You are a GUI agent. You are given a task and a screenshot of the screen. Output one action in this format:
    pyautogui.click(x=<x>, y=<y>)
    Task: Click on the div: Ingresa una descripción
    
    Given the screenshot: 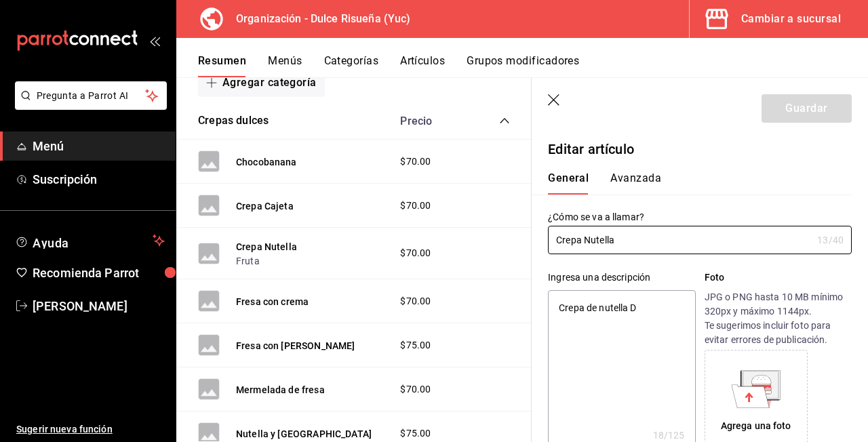 What is the action you would take?
    pyautogui.click(x=621, y=278)
    